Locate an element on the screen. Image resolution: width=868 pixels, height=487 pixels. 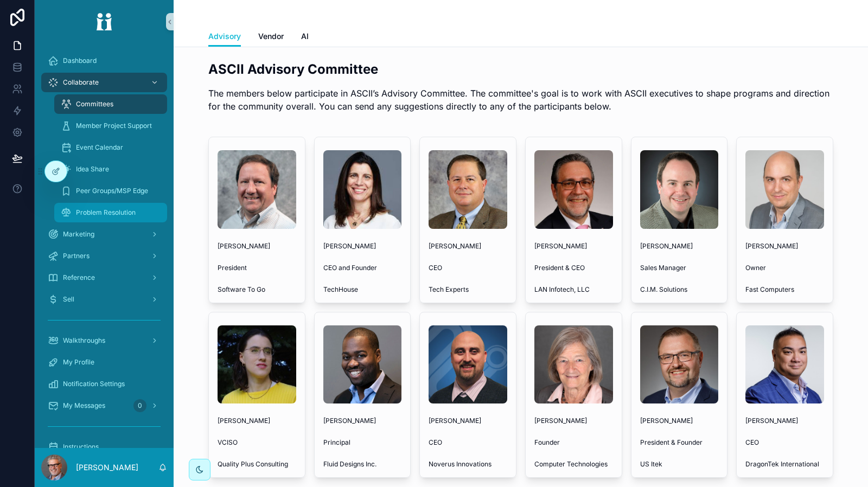
span: Problem Resolution is located at coordinates (105, 213).